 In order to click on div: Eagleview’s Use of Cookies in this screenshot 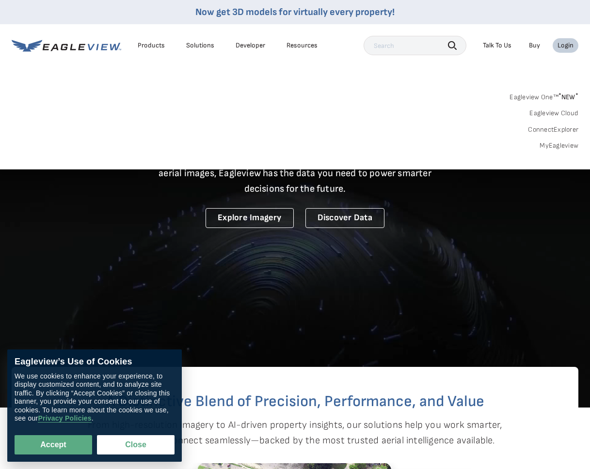, I will do `click(94, 362)`.